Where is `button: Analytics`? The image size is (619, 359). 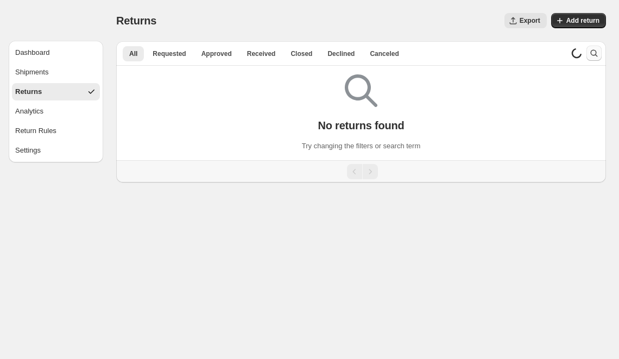
button: Analytics is located at coordinates (56, 111).